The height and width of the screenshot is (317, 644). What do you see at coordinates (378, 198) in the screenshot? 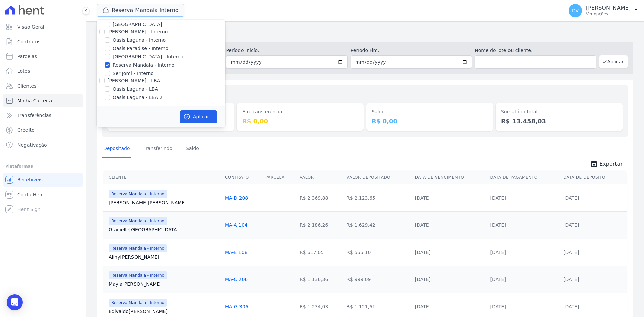
I see `td: R$ 2.123,65` at bounding box center [378, 198].